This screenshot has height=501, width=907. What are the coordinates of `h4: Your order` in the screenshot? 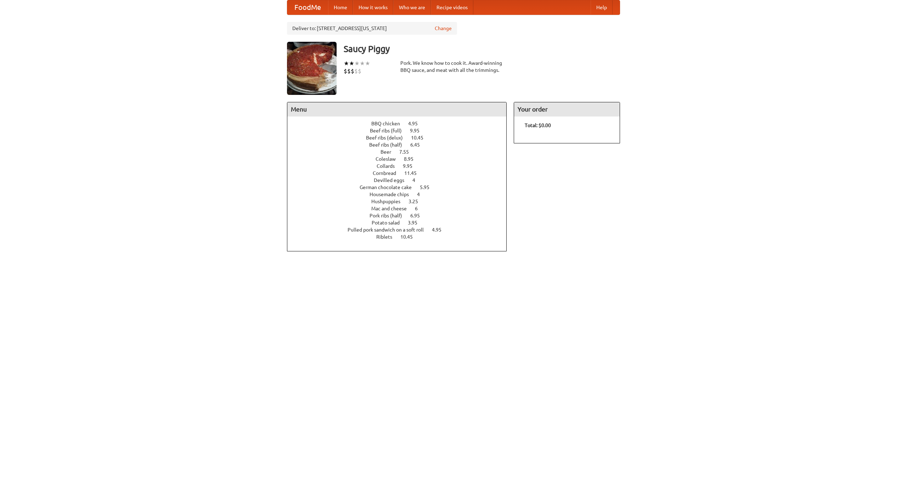 It's located at (567, 109).